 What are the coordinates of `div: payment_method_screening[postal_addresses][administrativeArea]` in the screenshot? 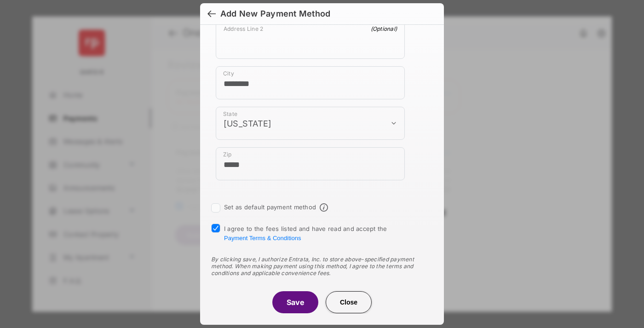 It's located at (310, 123).